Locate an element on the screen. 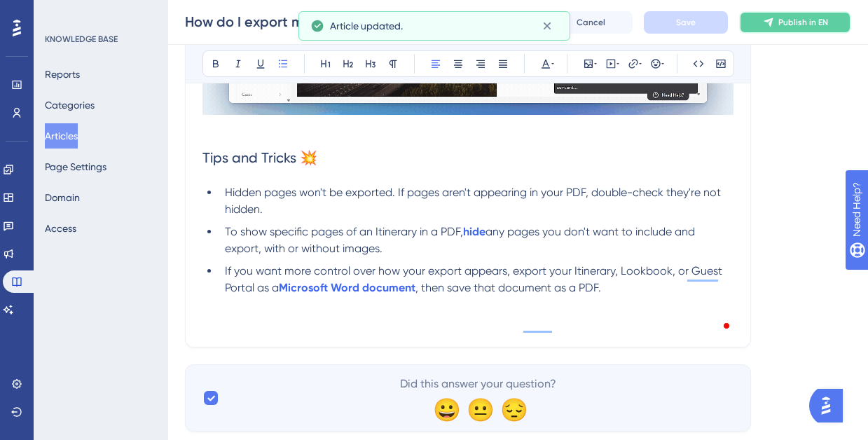 Image resolution: width=868 pixels, height=440 pixels. button: Domain is located at coordinates (62, 197).